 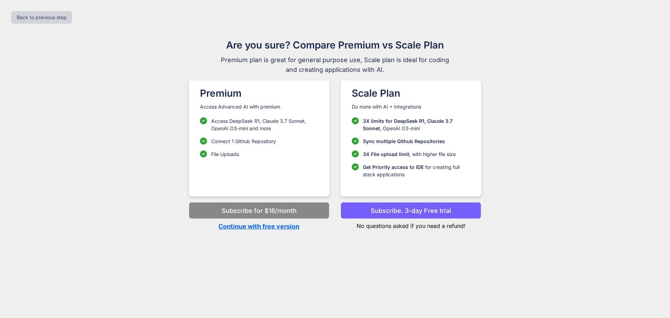 What do you see at coordinates (404, 141) in the screenshot?
I see `p: Sync multiple Github Repositories` at bounding box center [404, 141].